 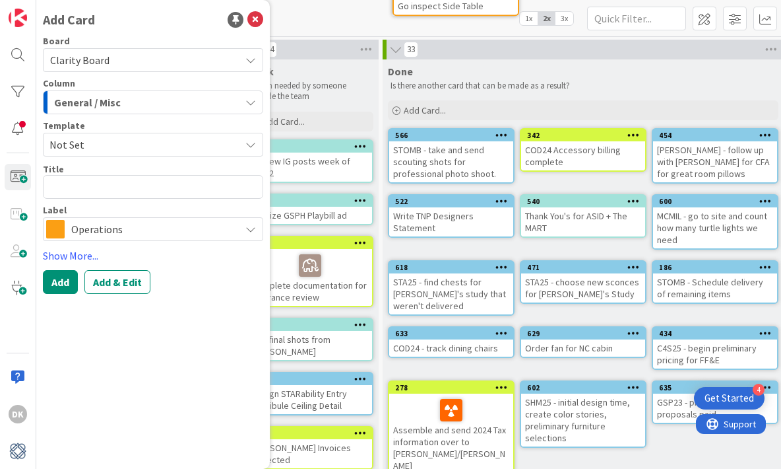 I want to click on span: General / Misc, so click(x=87, y=102).